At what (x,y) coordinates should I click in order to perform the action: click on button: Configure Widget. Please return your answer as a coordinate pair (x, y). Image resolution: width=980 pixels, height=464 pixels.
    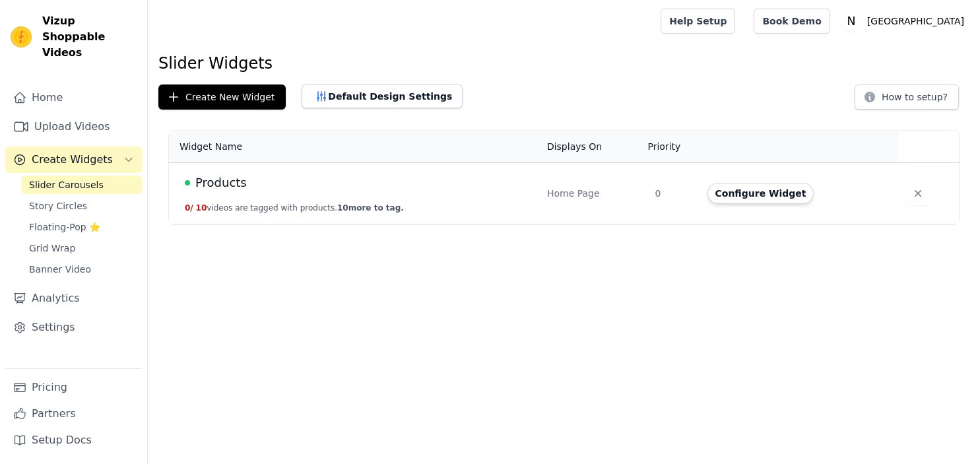
    Looking at the image, I should click on (761, 193).